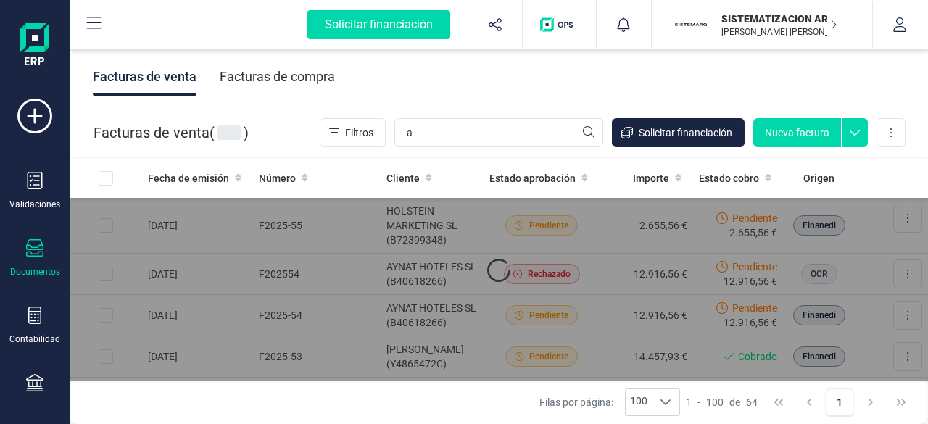  Describe the element at coordinates (378, 25) in the screenshot. I see `div: Solicitar financiación` at that location.